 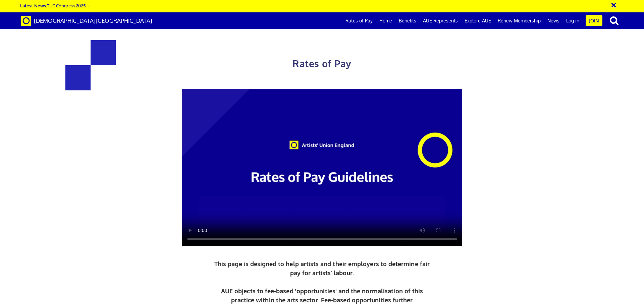 What do you see at coordinates (322, 64) in the screenshot?
I see `span: Rates of Pay` at bounding box center [322, 64].